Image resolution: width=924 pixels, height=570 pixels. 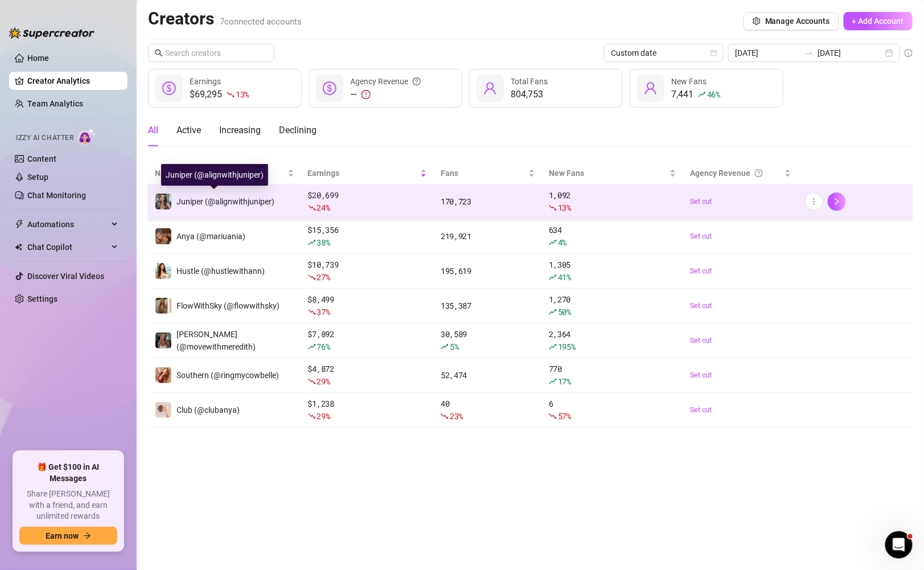 I want to click on span: swap-right, so click(x=809, y=53).